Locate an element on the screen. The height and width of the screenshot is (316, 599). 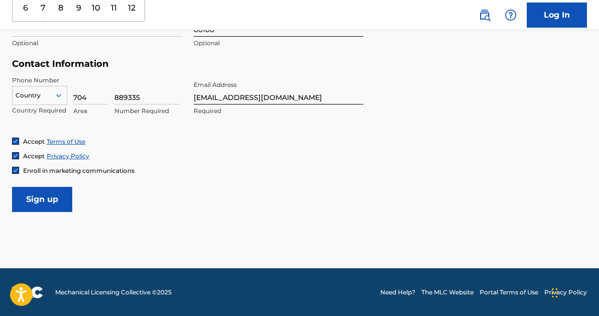
img: help is located at coordinates (511, 15).